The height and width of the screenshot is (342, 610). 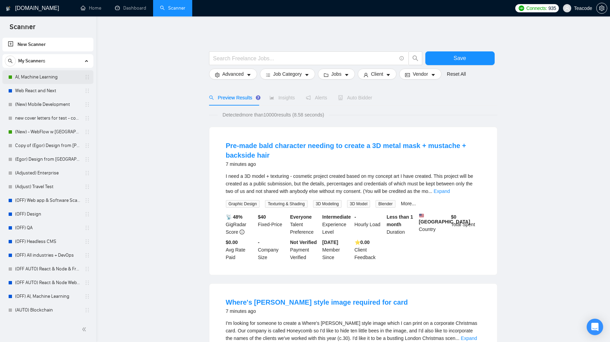 I want to click on div: Open Intercom Messenger, so click(x=595, y=327).